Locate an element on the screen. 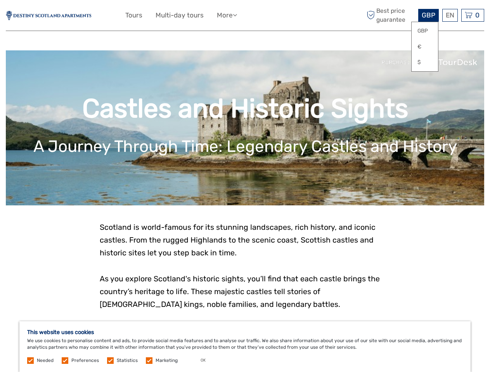 This screenshot has height=372, width=490. div: We use cookies to personalise content and ads, to provide social media features and to analyse ou... is located at coordinates (245, 347).